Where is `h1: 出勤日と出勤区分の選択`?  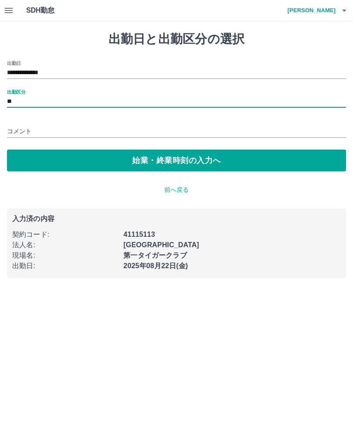 h1: 出勤日と出勤区分の選択 is located at coordinates (177, 39).